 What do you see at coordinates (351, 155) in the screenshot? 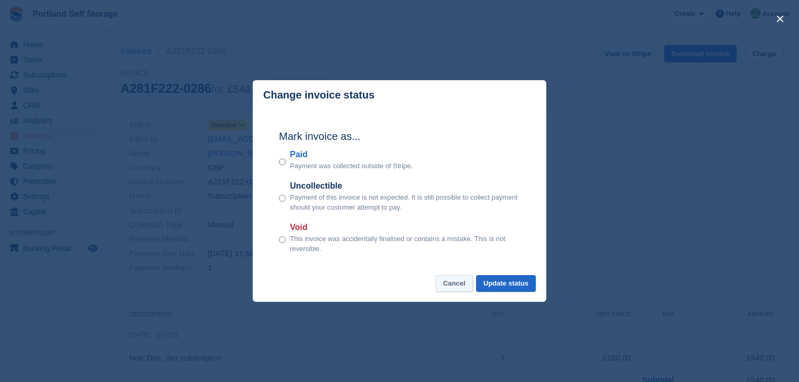
I see `label: Paid` at bounding box center [351, 155].